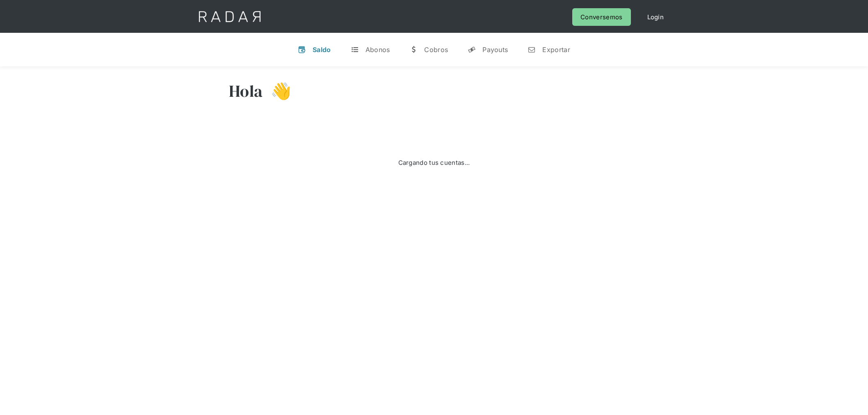 The width and height of the screenshot is (868, 415). Describe the element at coordinates (531, 50) in the screenshot. I see `div: n` at that location.